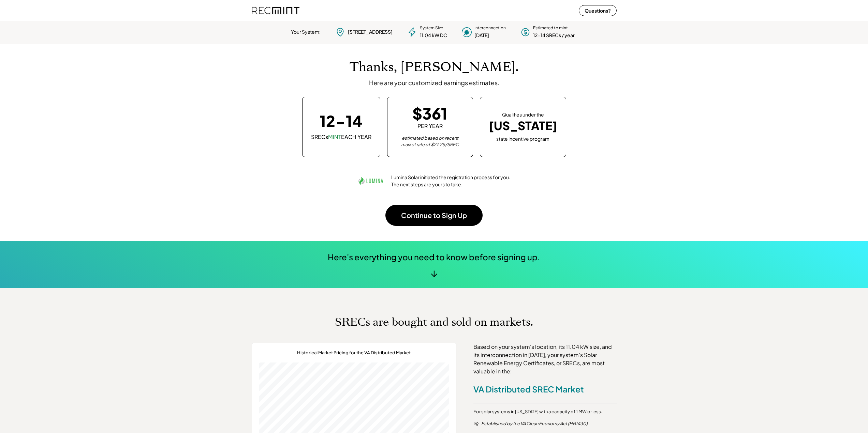  I want to click on font: MINT, so click(334, 137).